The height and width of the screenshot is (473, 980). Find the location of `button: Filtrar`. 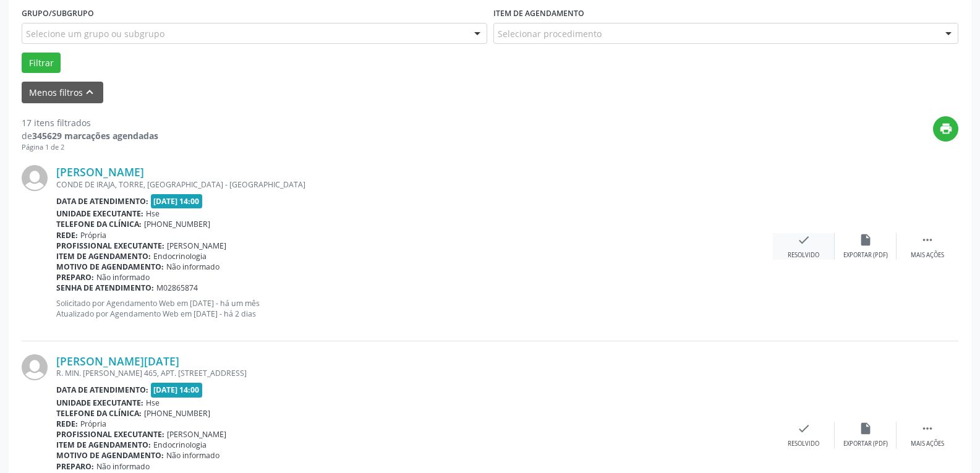

button: Filtrar is located at coordinates (41, 63).